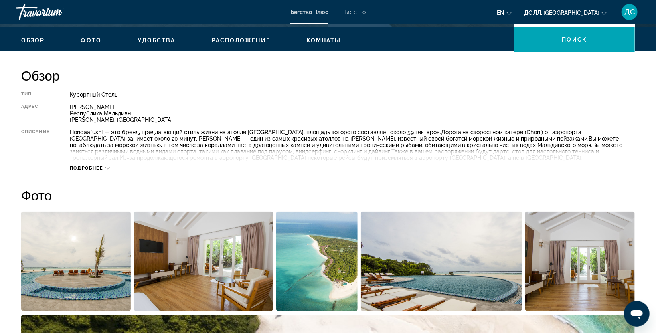 The width and height of the screenshot is (656, 333). I want to click on button: Изменить язык, so click(504, 12).